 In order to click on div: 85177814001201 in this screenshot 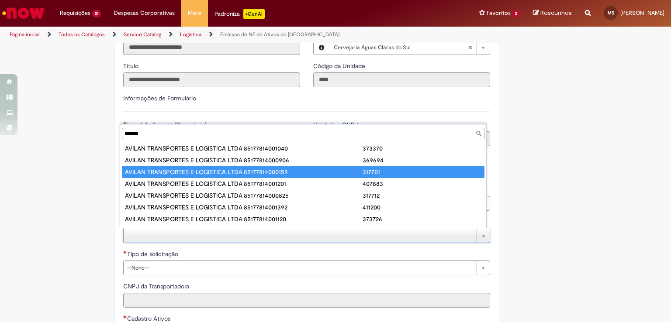, I will do `click(303, 184)`.